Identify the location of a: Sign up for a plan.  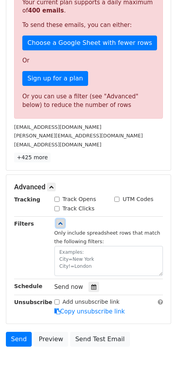
(55, 79).